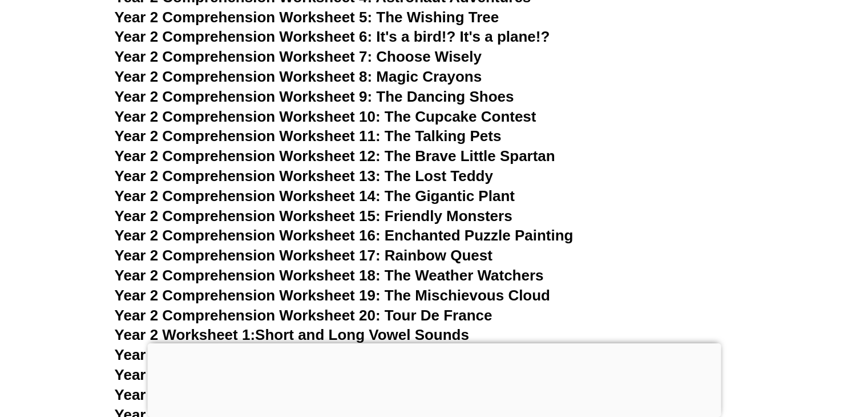  What do you see at coordinates (437, 17) in the screenshot?
I see `span: The Wishing Tree` at bounding box center [437, 17].